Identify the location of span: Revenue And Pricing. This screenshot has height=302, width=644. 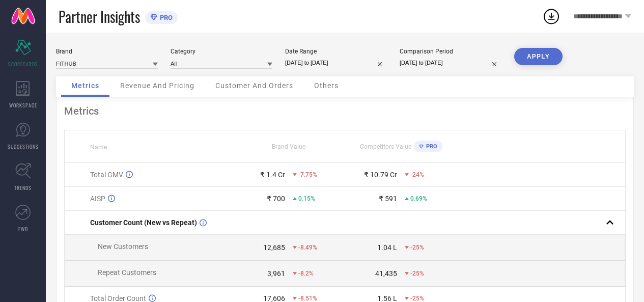
(157, 86).